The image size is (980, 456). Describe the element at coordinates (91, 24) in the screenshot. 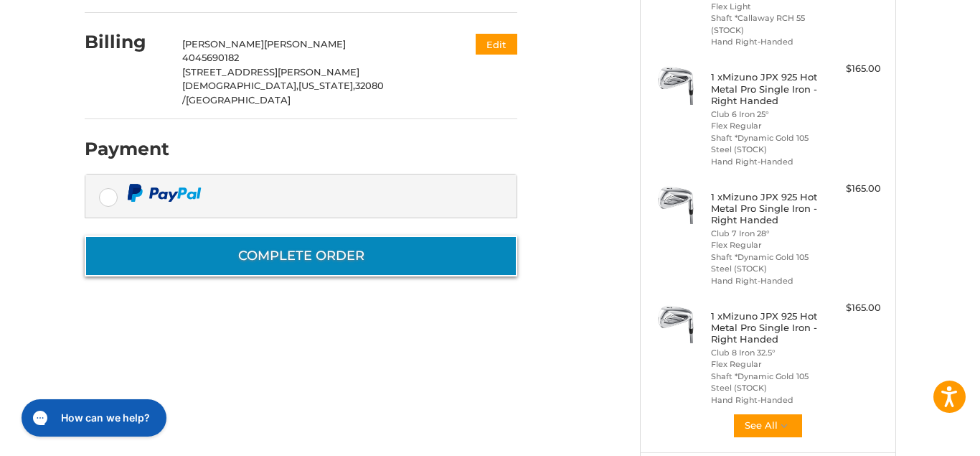

I see `h2: How can we help?` at that location.